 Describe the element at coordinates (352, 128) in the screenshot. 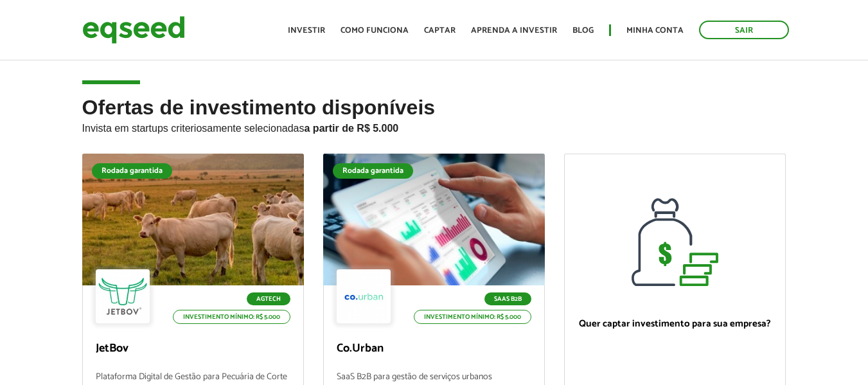

I see `strong: a partir de R$ 5.000` at that location.